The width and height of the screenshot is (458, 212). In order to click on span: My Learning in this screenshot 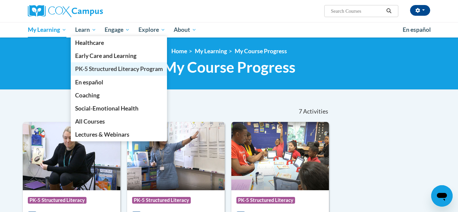, I will do `click(47, 30)`.